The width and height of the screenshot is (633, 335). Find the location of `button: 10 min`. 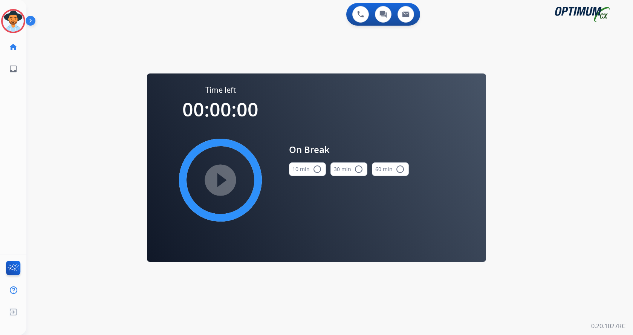

button: 10 min is located at coordinates (307, 169).